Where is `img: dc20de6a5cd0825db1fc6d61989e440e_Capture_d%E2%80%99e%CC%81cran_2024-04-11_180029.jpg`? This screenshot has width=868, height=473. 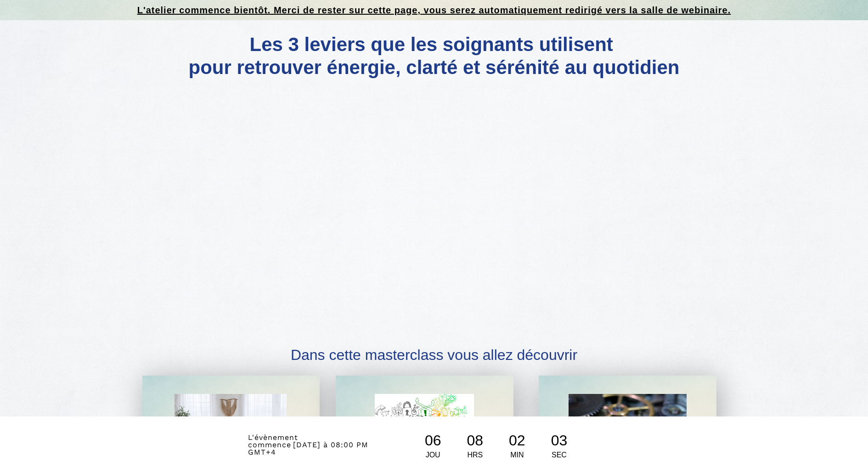
img: dc20de6a5cd0825db1fc6d61989e440e_Capture_d%E2%80%99e%CC%81cran_2024-04-11_180029.jpg is located at coordinates (230, 429).